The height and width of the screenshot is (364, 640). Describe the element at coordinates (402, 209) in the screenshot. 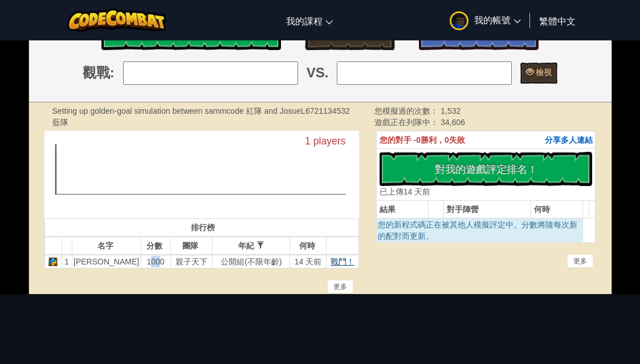

I see `th: 結果` at that location.